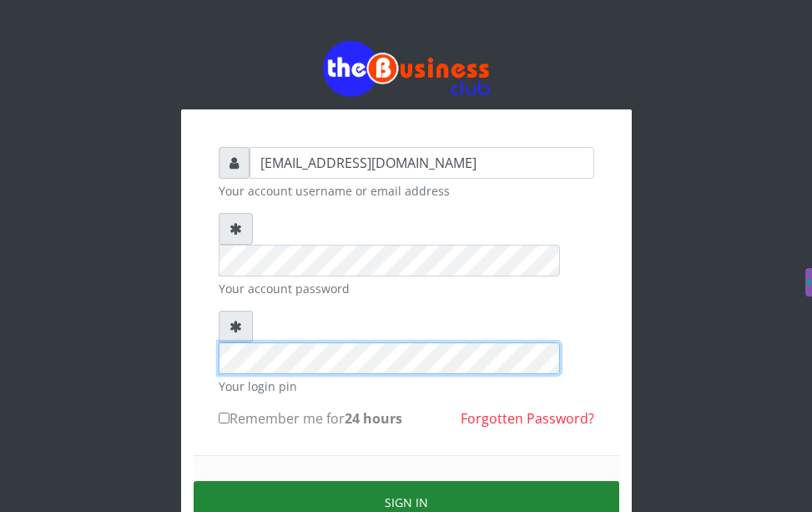 Image resolution: width=812 pixels, height=512 pixels. Describe the element at coordinates (224, 418) in the screenshot. I see `input: Remember me for24 hours` at that location.